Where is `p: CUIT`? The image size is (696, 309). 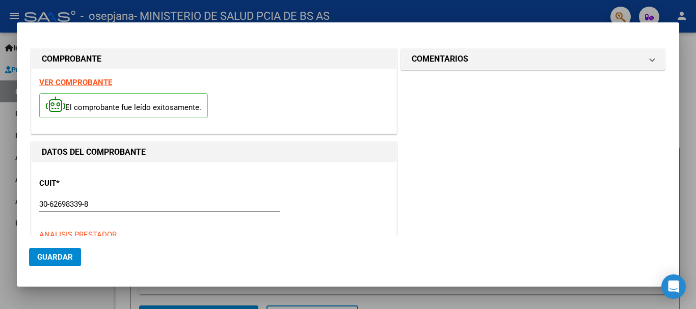 p: CUIT is located at coordinates (92, 183).